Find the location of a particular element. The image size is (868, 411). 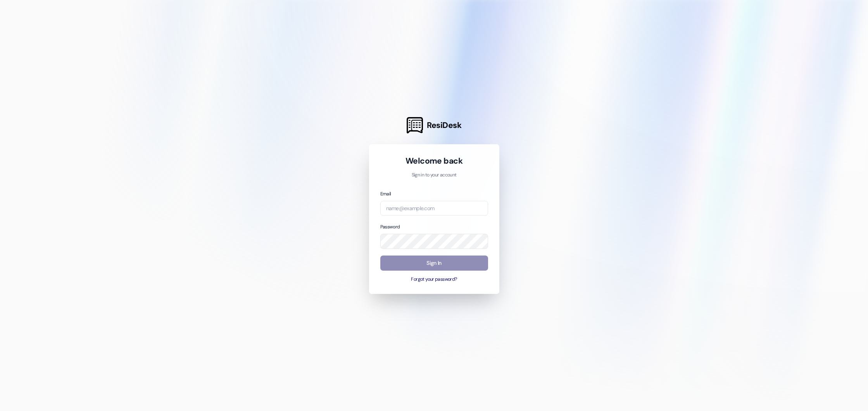

img: ResiDesk Logo is located at coordinates (415, 125).